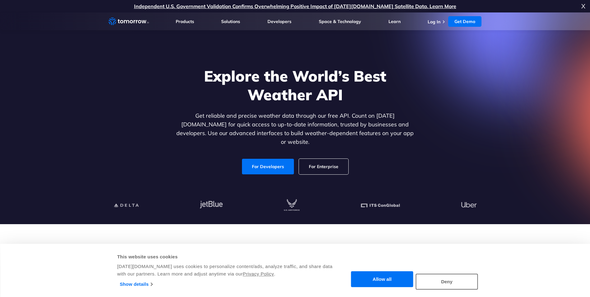 The height and width of the screenshot is (297, 590). What do you see at coordinates (268, 166) in the screenshot?
I see `a: For Developers` at bounding box center [268, 166].